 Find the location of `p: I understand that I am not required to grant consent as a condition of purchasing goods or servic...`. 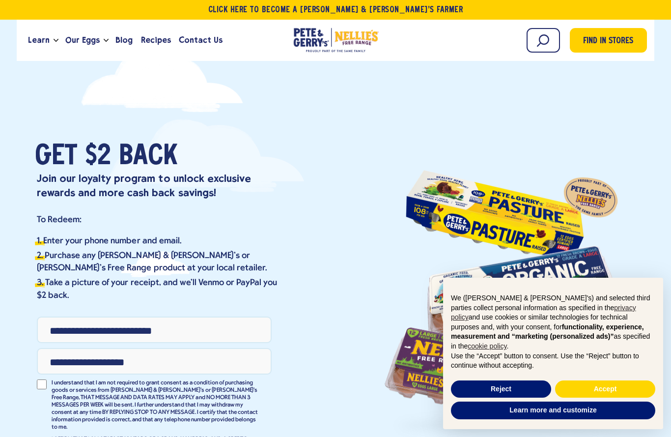

p: I understand that I am not required to grant consent as a condition of purchasing goods or servic... is located at coordinates (155, 405).